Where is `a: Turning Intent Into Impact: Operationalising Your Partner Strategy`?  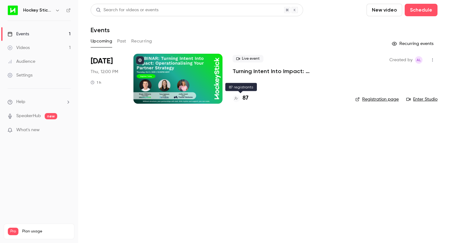 a: Turning Intent Into Impact: Operationalising Your Partner Strategy is located at coordinates (289, 71).